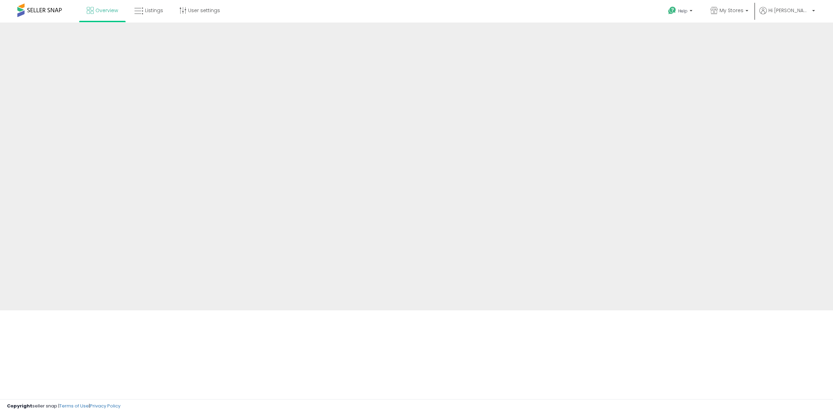  Describe the element at coordinates (154, 10) in the screenshot. I see `span: Listings` at that location.